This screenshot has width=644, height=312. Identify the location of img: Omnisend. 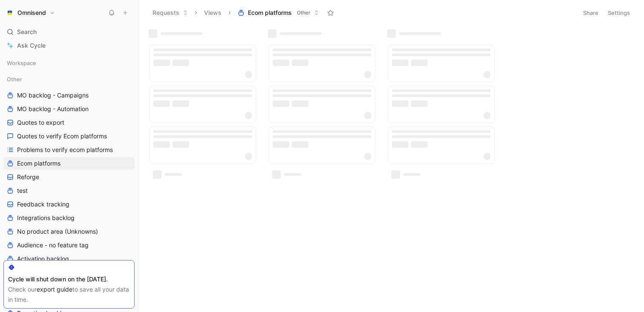
(10, 13).